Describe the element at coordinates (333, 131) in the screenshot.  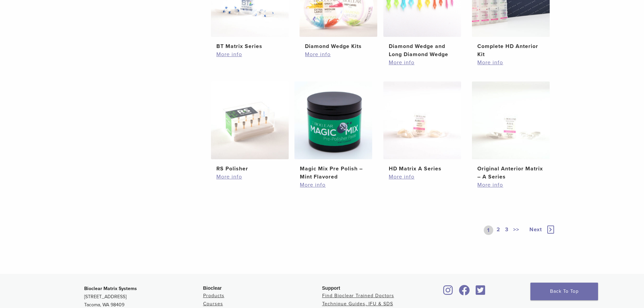
I see `a: Magic Mix Pre Polish - Mint FlavoredMagic Mix Pre Polish – Mint Flavored` at that location.